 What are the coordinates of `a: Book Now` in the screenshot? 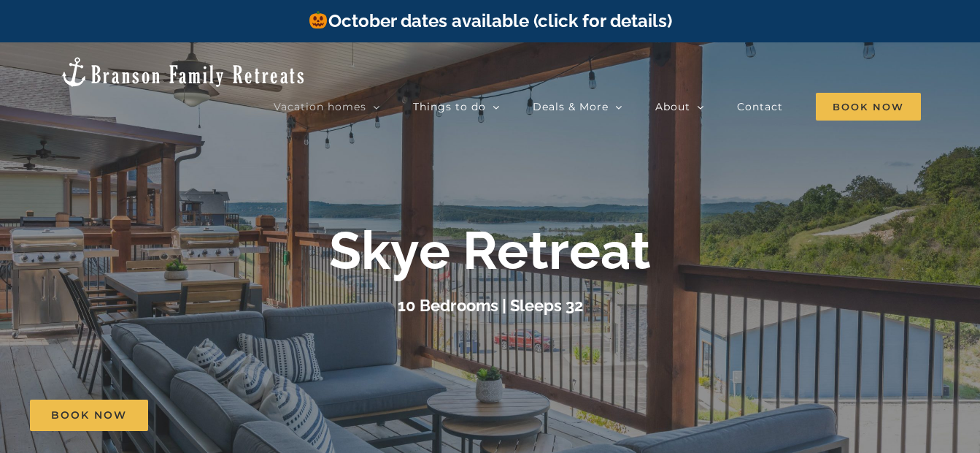 It's located at (89, 415).